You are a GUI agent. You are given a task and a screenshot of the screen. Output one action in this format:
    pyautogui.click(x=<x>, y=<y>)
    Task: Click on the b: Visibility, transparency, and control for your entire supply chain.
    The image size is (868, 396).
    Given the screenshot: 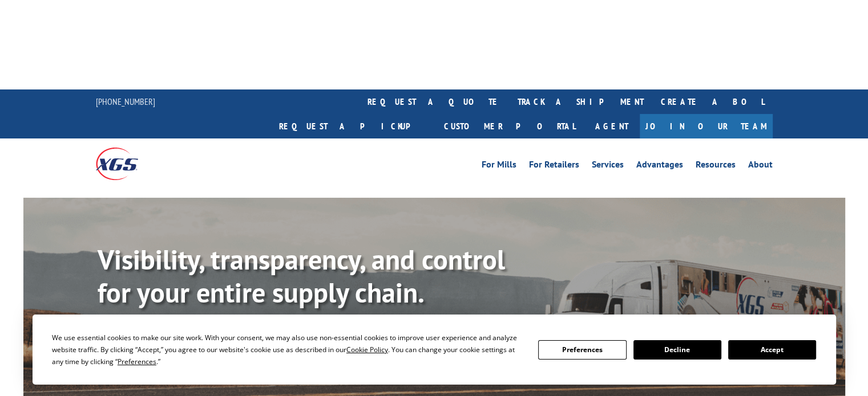 What is the action you would take?
    pyautogui.click(x=301, y=276)
    